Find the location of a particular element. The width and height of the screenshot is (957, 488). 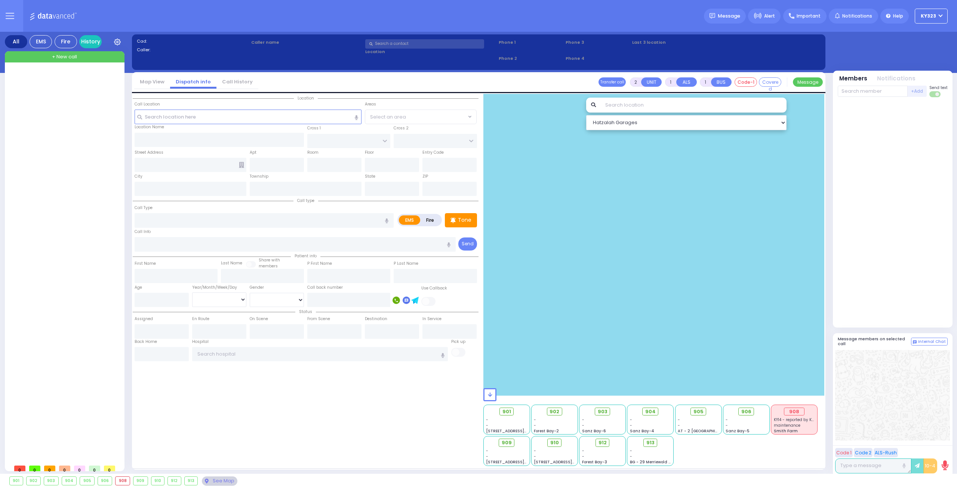

span: KY14 - reported by KY42 is located at coordinates (796, 419).